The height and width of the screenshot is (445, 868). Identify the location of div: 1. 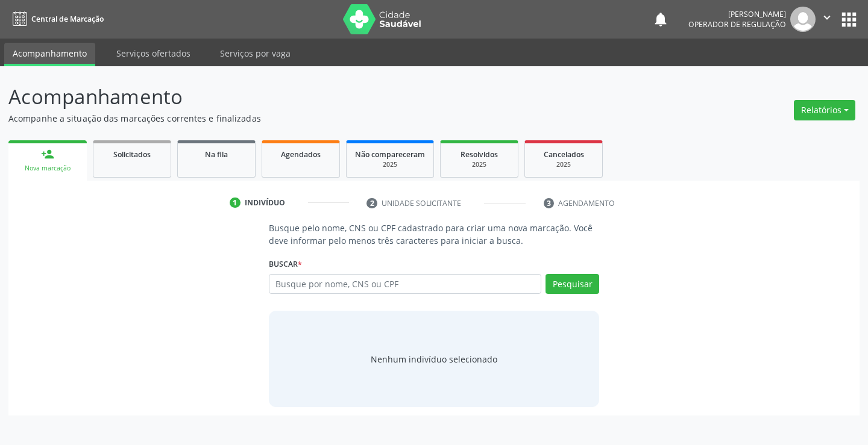
(235, 203).